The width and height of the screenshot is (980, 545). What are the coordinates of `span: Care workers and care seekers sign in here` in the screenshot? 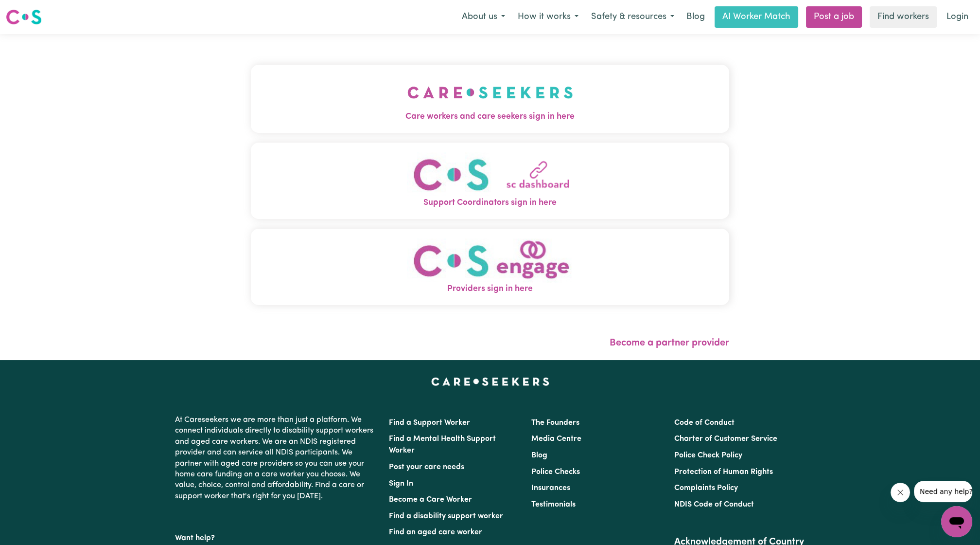 It's located at (490, 116).